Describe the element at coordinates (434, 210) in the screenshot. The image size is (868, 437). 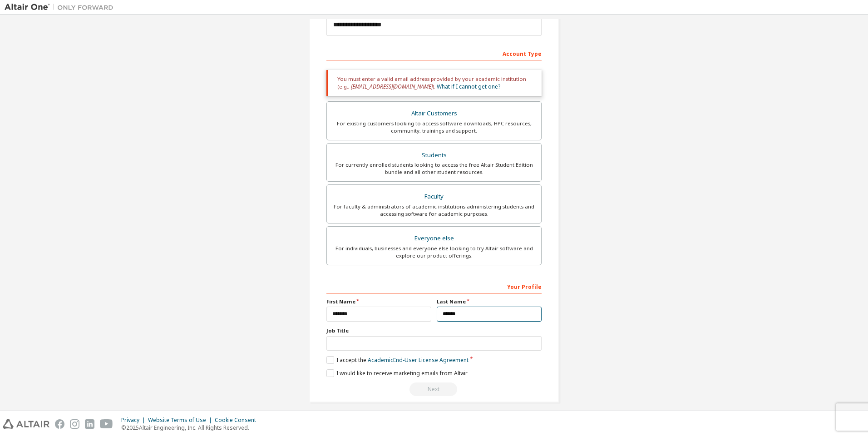
I see `div: For faculty & administrators of academic institutions administering students and accessing softwa...` at that location.